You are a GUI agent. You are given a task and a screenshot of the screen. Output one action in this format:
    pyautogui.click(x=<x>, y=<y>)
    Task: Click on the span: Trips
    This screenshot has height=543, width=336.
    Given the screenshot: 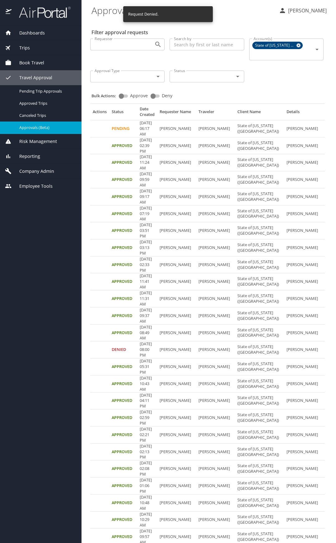 What is the action you would take?
    pyautogui.click(x=21, y=48)
    